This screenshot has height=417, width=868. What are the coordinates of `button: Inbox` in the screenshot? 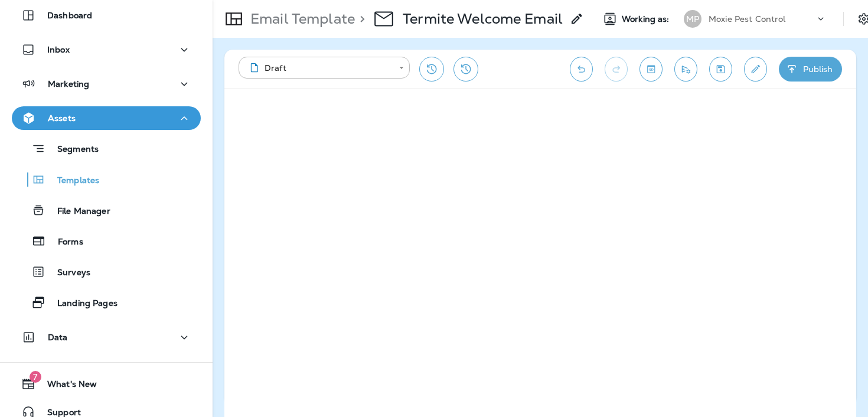 It's located at (106, 50).